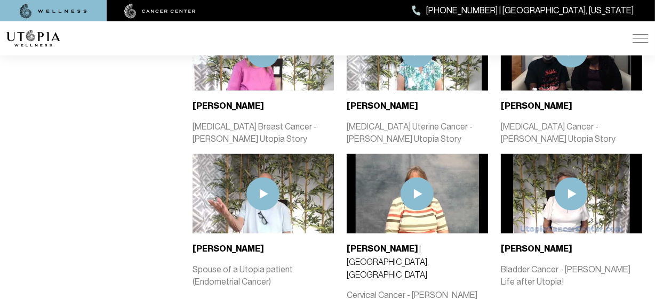 The height and width of the screenshot is (299, 655). I want to click on img: centro oncológico, so click(160, 11).